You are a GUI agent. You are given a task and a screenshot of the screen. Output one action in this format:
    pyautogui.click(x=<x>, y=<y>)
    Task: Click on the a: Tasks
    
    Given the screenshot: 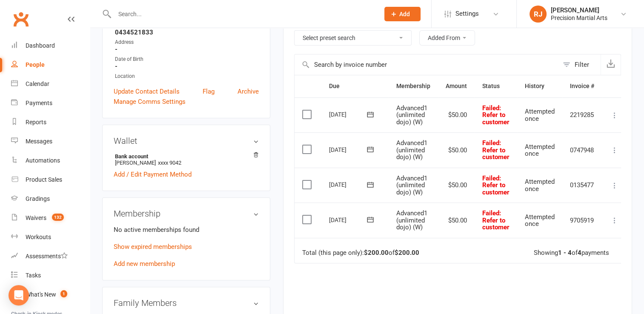 What is the action you would take?
    pyautogui.click(x=50, y=275)
    